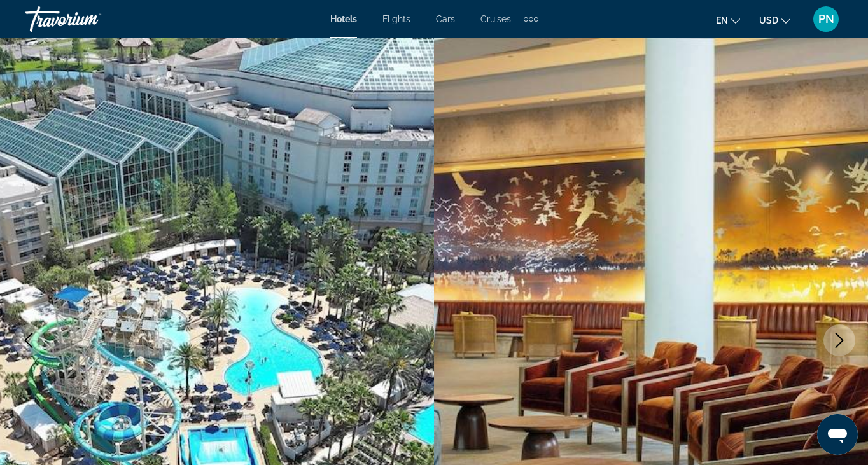  What do you see at coordinates (446, 19) in the screenshot?
I see `a: Cars` at bounding box center [446, 19].